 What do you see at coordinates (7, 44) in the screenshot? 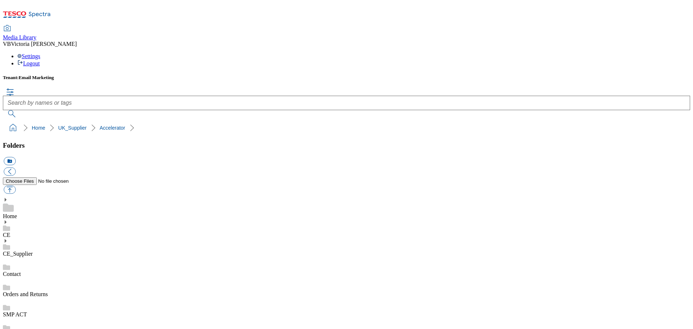
I see `span: VB` at bounding box center [7, 44].